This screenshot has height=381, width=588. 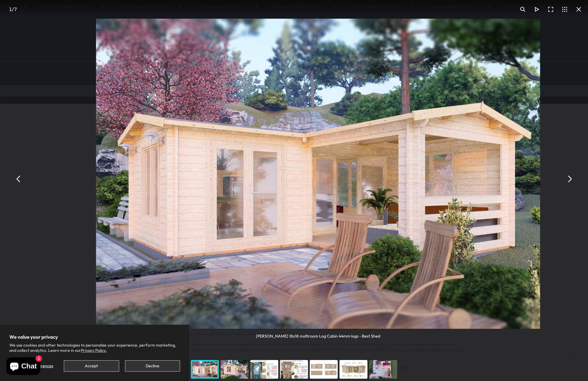 What do you see at coordinates (523, 9) in the screenshot?
I see `button: Toggle zoom level` at bounding box center [523, 9].